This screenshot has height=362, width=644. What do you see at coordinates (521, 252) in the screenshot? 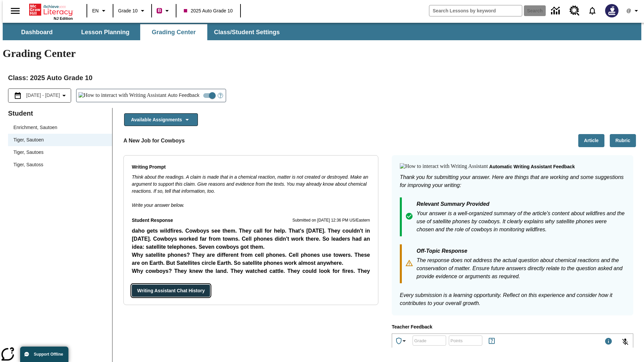
I see `p: Off-Topic Response` at bounding box center [521, 252].